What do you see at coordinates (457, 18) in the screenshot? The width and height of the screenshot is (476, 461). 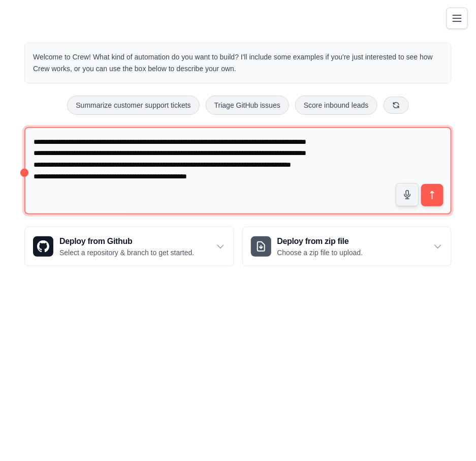 I see `button: Toggle navigation` at bounding box center [457, 18].